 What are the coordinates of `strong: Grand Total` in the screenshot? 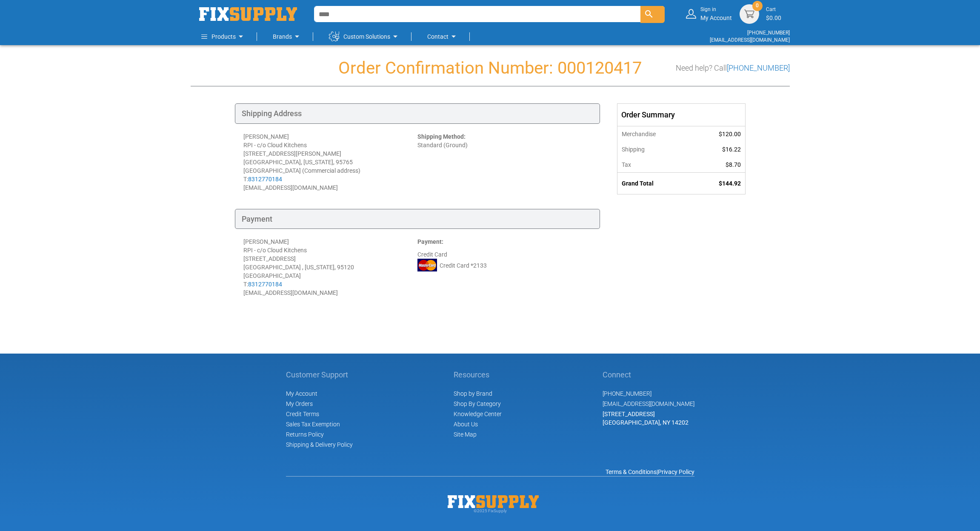 It's located at (637, 183).